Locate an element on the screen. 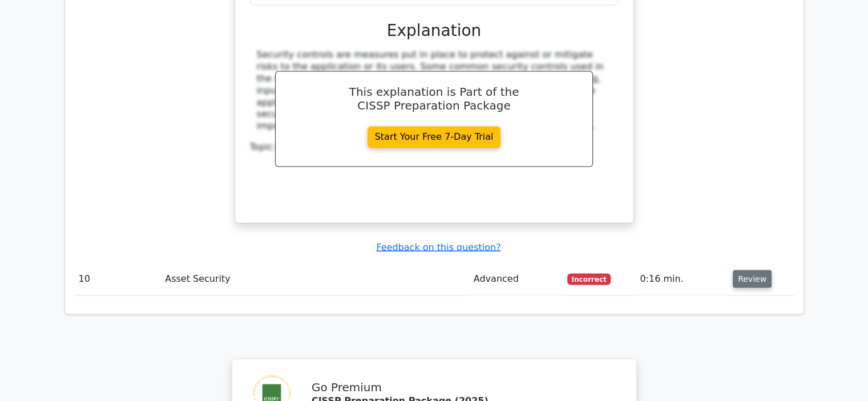 The image size is (868, 401). a: Feedback on this question? is located at coordinates (438, 246).